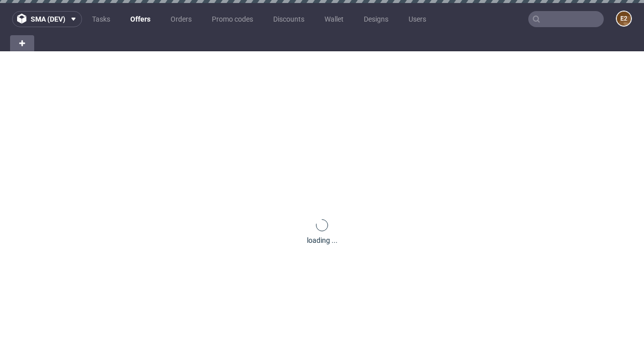 This screenshot has width=644, height=362. Describe the element at coordinates (334, 19) in the screenshot. I see `a: Wallet` at that location.